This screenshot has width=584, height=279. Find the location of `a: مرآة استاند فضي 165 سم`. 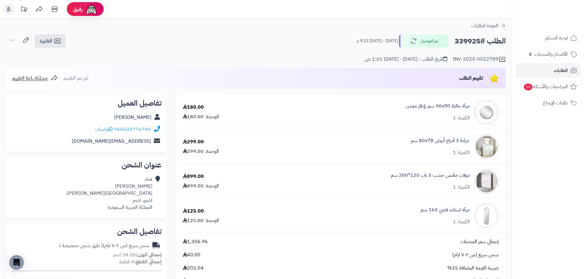

a: مرآة استاند فضي 165 سم is located at coordinates (445, 210).